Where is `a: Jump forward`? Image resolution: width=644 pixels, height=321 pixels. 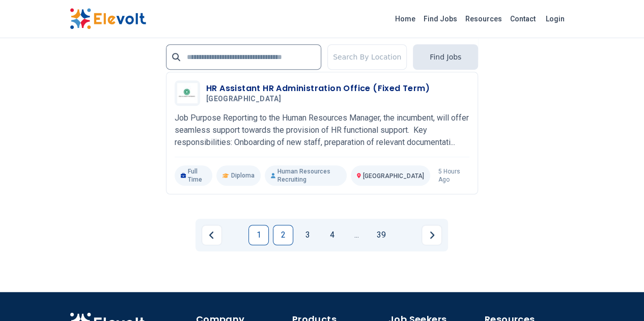
a: Jump forward is located at coordinates (356, 235).